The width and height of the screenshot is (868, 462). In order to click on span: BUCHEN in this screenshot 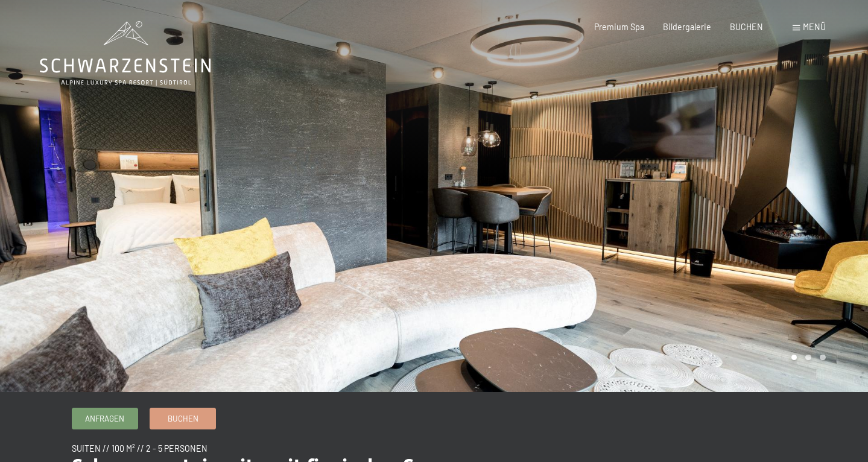, I will do `click(746, 26)`.